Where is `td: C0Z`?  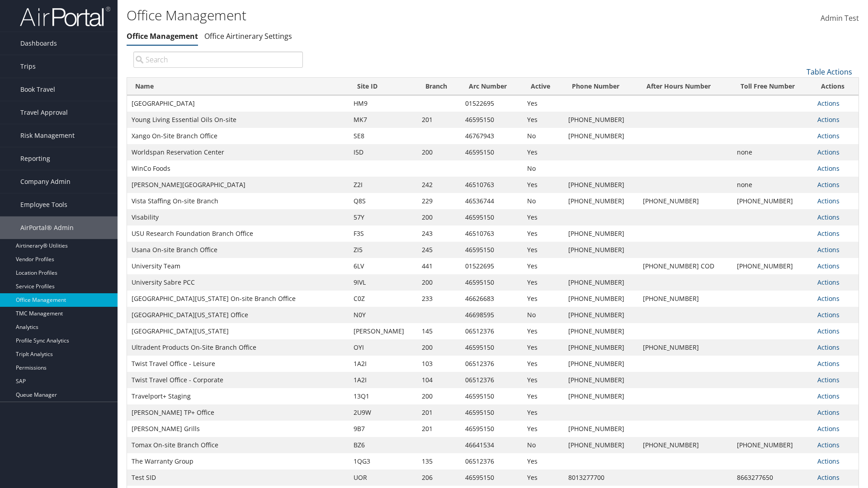
td: C0Z is located at coordinates (383, 299).